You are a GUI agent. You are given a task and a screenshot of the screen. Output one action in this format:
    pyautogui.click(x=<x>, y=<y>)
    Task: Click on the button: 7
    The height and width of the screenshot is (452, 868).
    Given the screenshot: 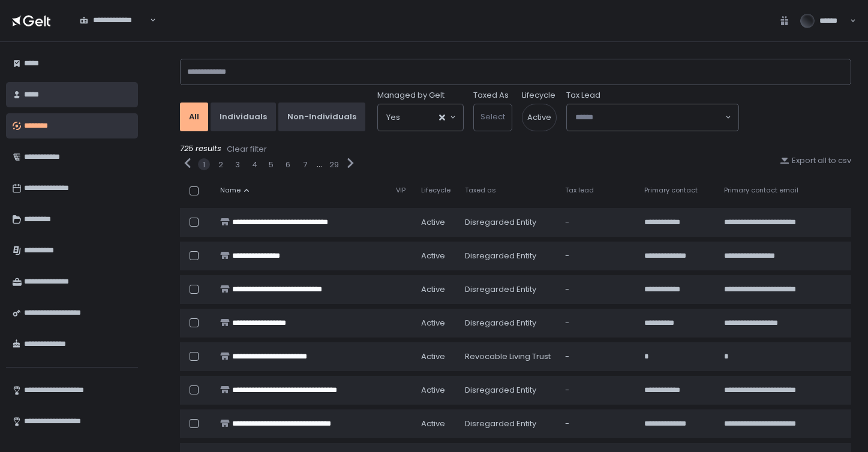 What is the action you would take?
    pyautogui.click(x=304, y=165)
    